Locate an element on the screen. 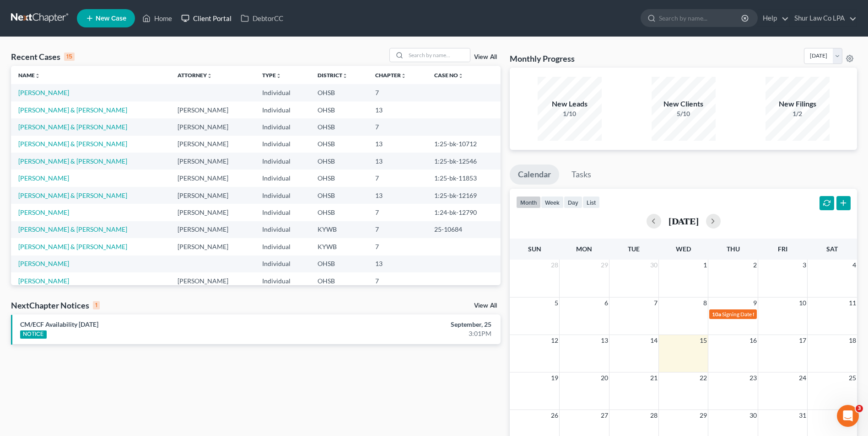 The height and width of the screenshot is (436, 868). span: 20 is located at coordinates (605, 378).